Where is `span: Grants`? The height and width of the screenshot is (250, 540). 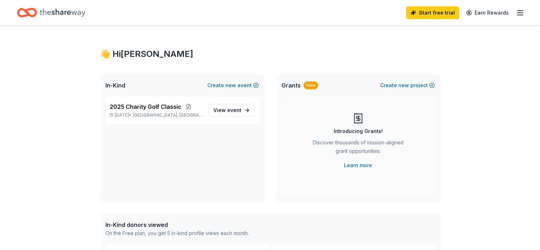 span: Grants is located at coordinates (291, 85).